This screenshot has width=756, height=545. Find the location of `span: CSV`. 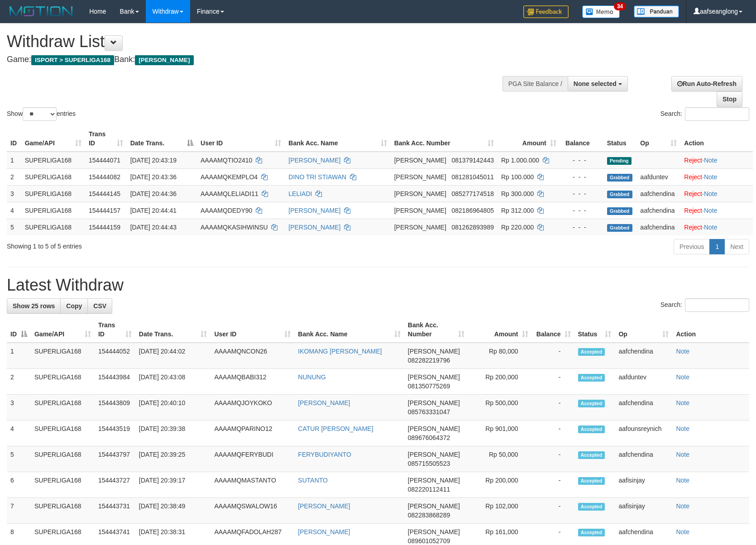

span: CSV is located at coordinates (99, 306).